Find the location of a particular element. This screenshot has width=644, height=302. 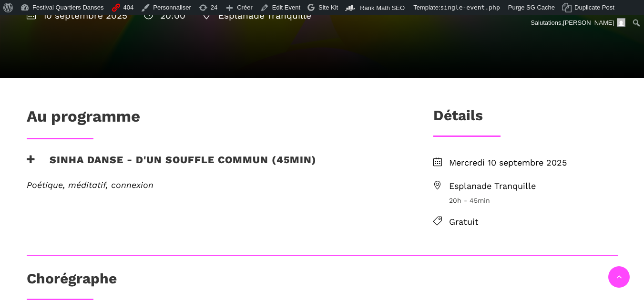

h3: Détails is located at coordinates (458, 119).